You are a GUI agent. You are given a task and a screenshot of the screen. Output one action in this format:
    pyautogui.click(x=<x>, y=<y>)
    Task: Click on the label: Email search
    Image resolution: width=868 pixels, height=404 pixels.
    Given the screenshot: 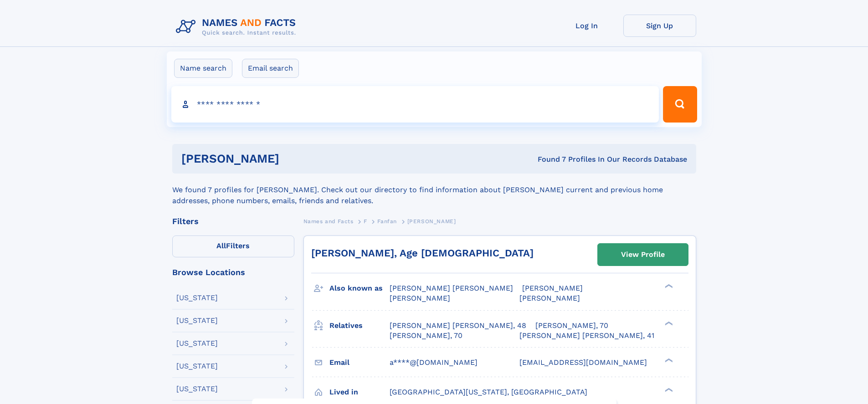 What is the action you would take?
    pyautogui.click(x=270, y=68)
    